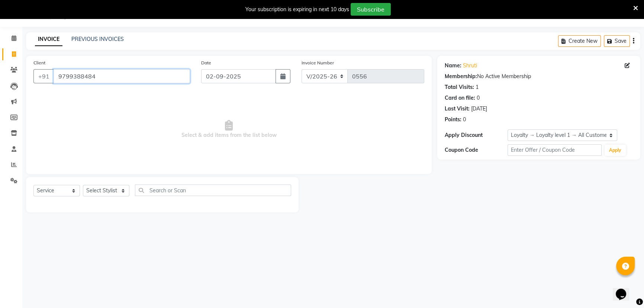 The image size is (644, 308). What do you see at coordinates (453, 119) in the screenshot?
I see `div: Points:` at bounding box center [453, 119].